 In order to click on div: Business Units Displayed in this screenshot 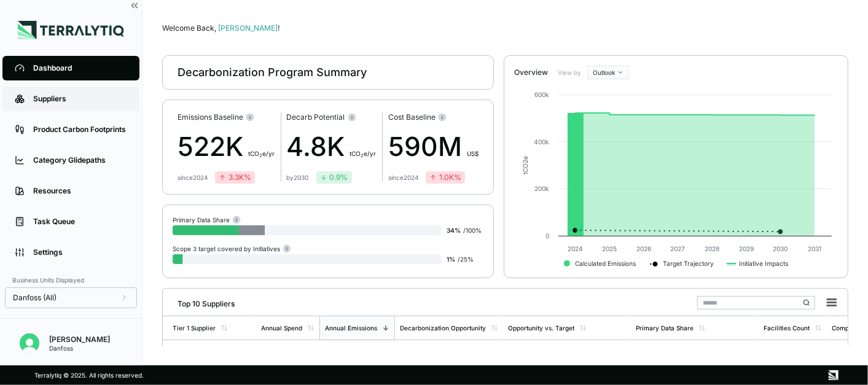, I will do `click(70, 280)`.